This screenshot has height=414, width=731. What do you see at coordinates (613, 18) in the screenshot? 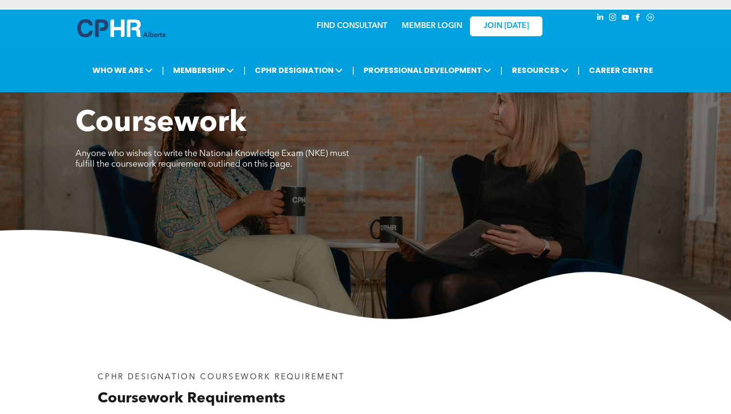
I see `a: instagram` at bounding box center [613, 18].